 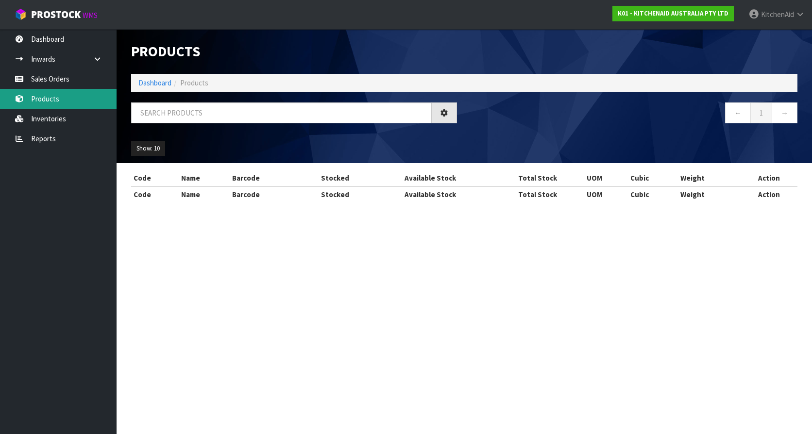 I want to click on img: cube-alt.png, so click(x=20, y=14).